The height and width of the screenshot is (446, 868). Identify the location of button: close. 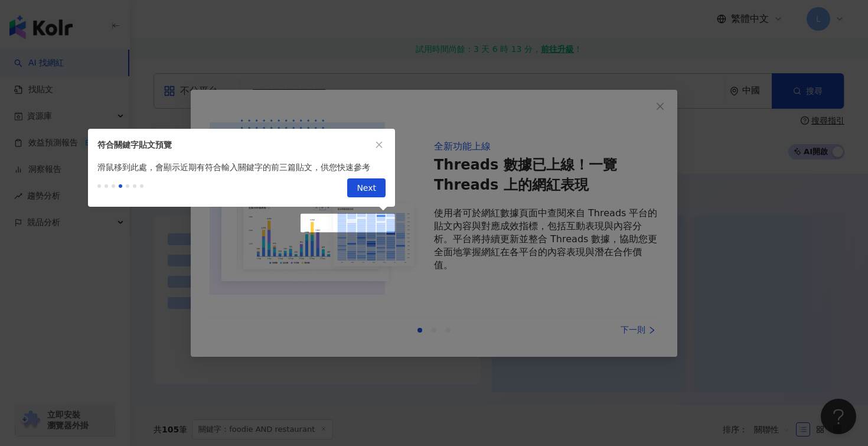
(379, 145).